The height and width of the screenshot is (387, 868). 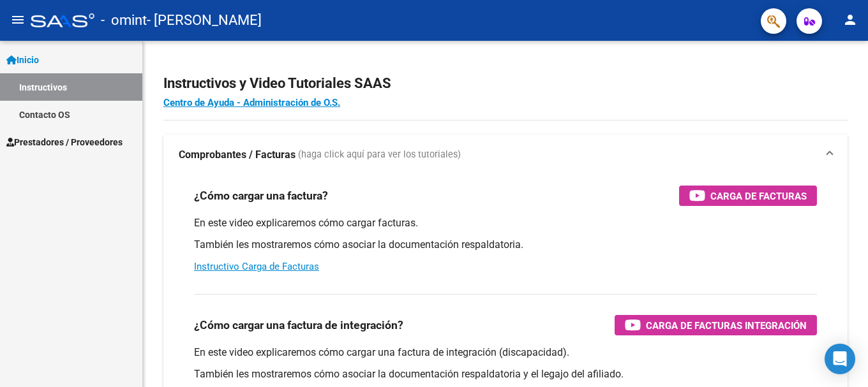 What do you see at coordinates (18, 19) in the screenshot?
I see `mat-icon: menu` at bounding box center [18, 19].